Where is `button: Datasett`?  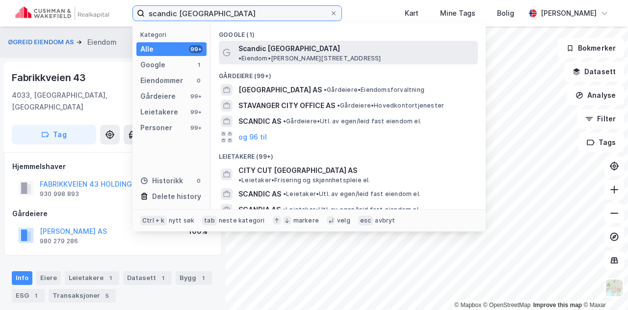 button: Datasett is located at coordinates (595, 72).